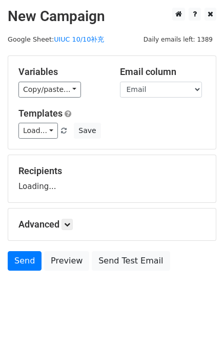  What do you see at coordinates (67, 261) in the screenshot?
I see `a: Preview` at bounding box center [67, 261].